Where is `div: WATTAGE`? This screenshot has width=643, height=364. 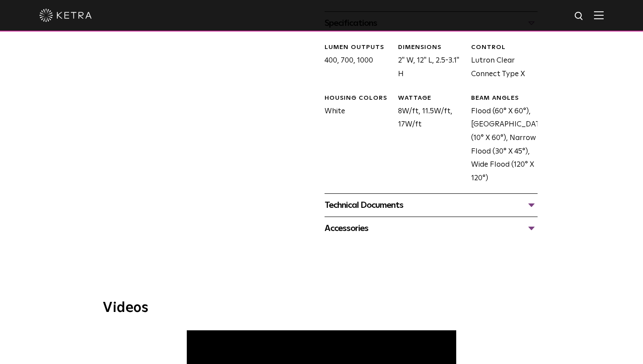 div: WATTAGE is located at coordinates (431, 98).